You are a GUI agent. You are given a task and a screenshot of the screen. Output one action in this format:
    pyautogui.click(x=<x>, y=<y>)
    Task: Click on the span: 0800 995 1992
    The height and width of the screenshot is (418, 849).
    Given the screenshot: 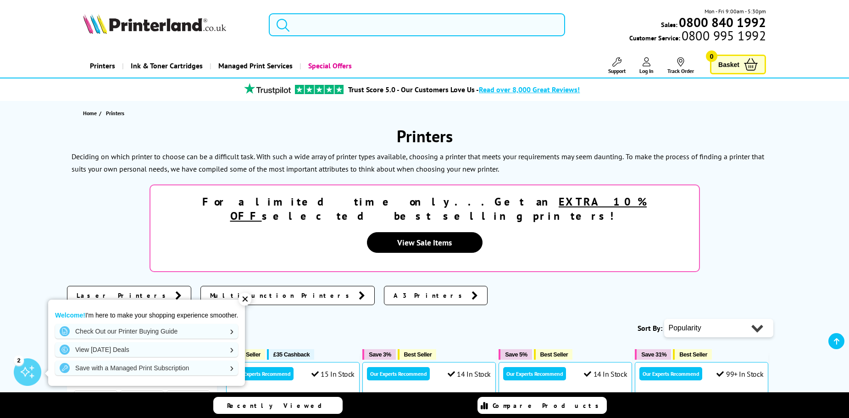 What is the action you would take?
    pyautogui.click(x=723, y=35)
    